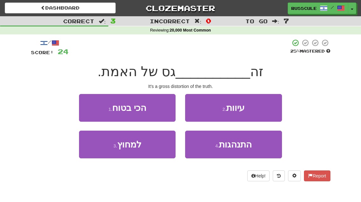 The width and height of the screenshot is (361, 202). Describe the element at coordinates (180, 86) in the screenshot. I see `div: It's a gross distortion of the truth.` at that location.